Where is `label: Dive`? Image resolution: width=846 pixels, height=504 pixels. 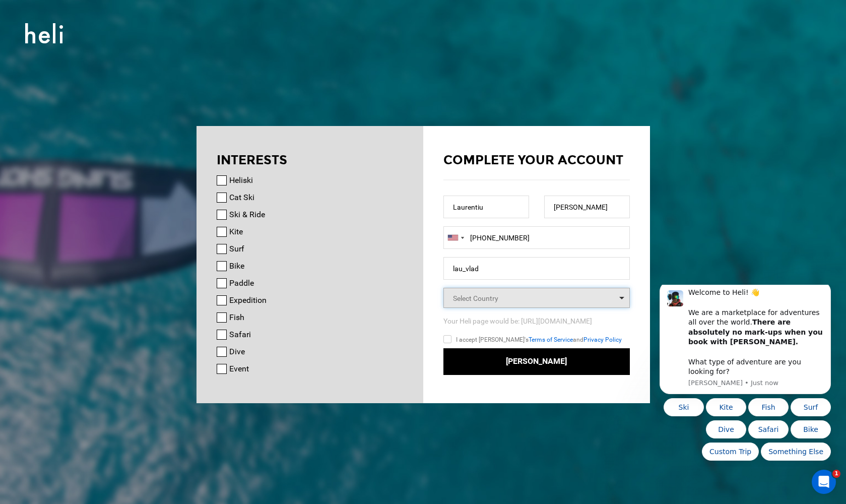
label: Dive is located at coordinates (236, 351).